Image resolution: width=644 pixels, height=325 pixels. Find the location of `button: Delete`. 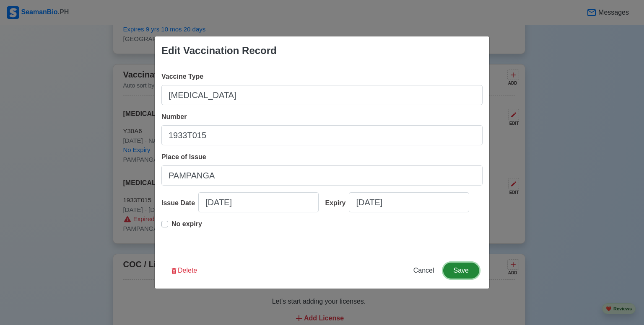

button: Delete is located at coordinates (184, 270).